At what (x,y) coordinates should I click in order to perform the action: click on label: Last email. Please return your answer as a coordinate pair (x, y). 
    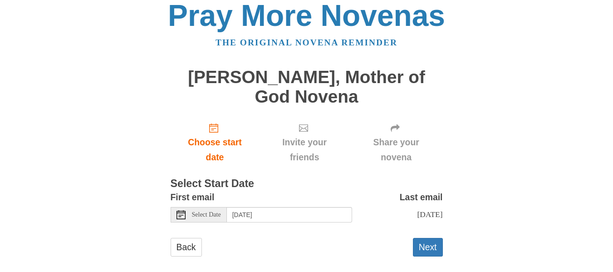
    Looking at the image, I should click on (421, 197).